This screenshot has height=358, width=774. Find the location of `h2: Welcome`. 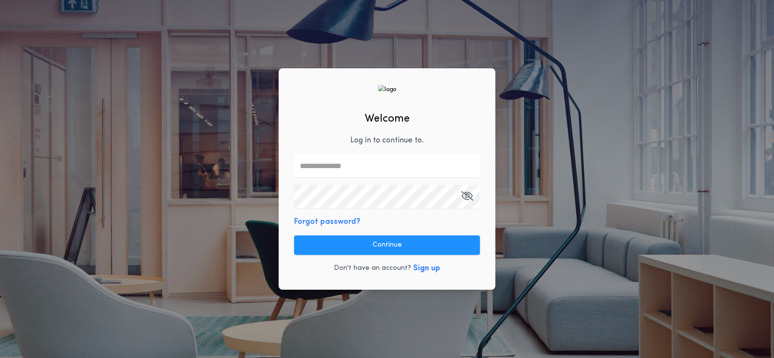

h2: Welcome is located at coordinates (387, 119).